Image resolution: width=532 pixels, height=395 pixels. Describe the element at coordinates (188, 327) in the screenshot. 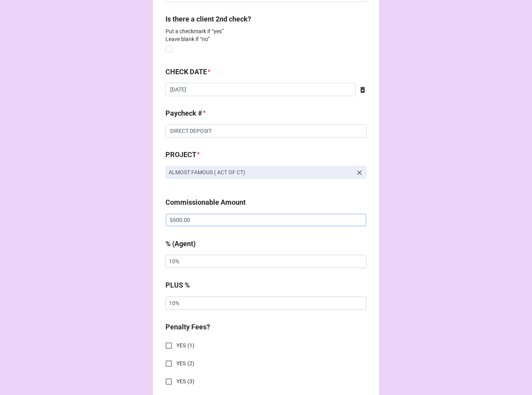

I see `label: Penalty Fees?` at that location.